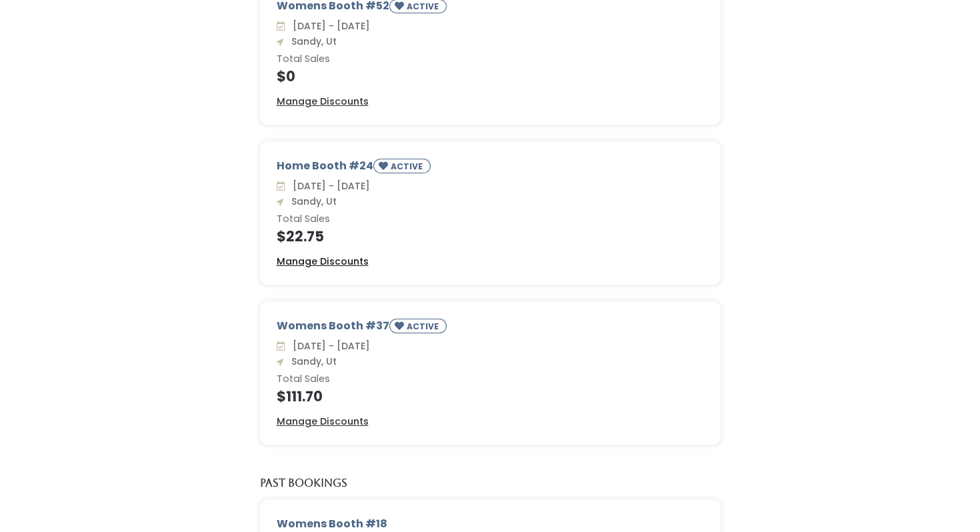 This screenshot has height=532, width=980. I want to click on h4: $111.70, so click(490, 396).